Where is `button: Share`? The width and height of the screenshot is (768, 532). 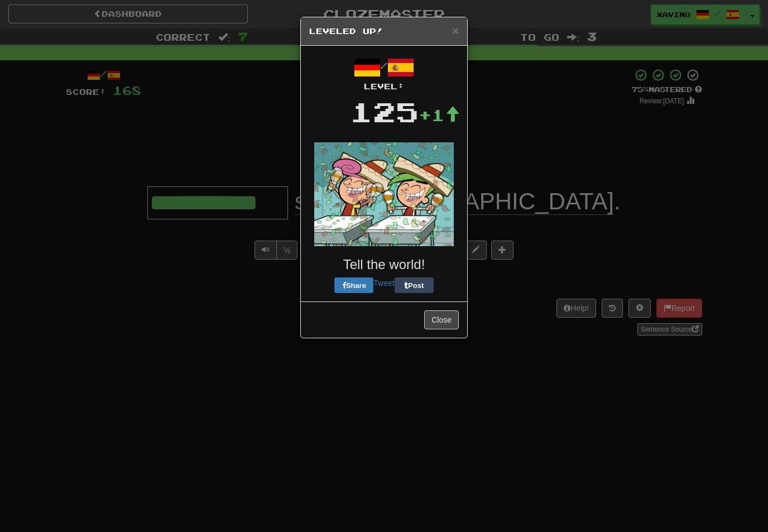
button: Share is located at coordinates (354, 285).